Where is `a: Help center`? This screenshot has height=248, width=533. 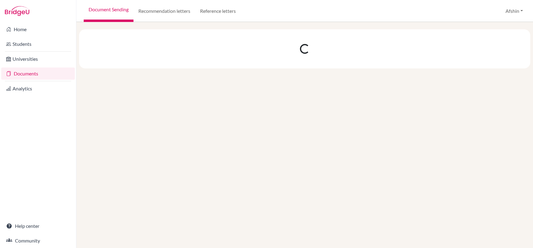 a: Help center is located at coordinates (38, 226).